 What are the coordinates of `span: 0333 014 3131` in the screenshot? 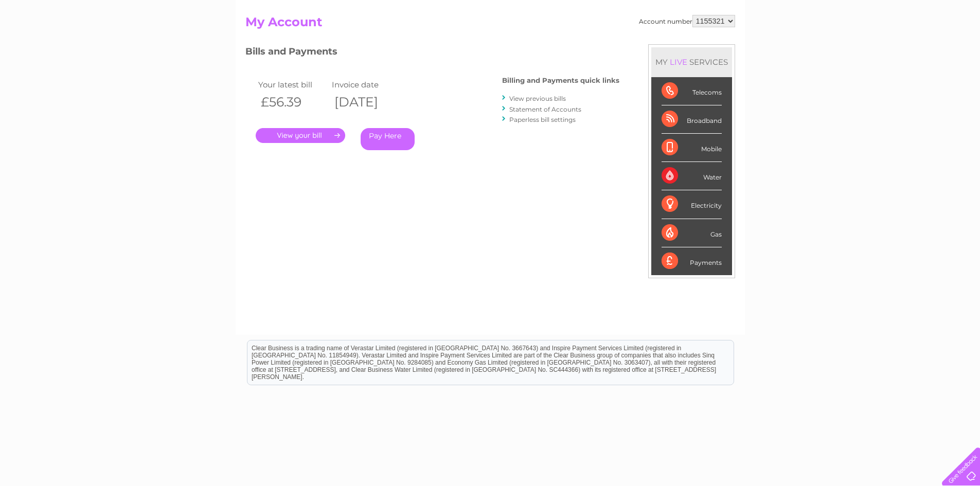 It's located at (822, 11).